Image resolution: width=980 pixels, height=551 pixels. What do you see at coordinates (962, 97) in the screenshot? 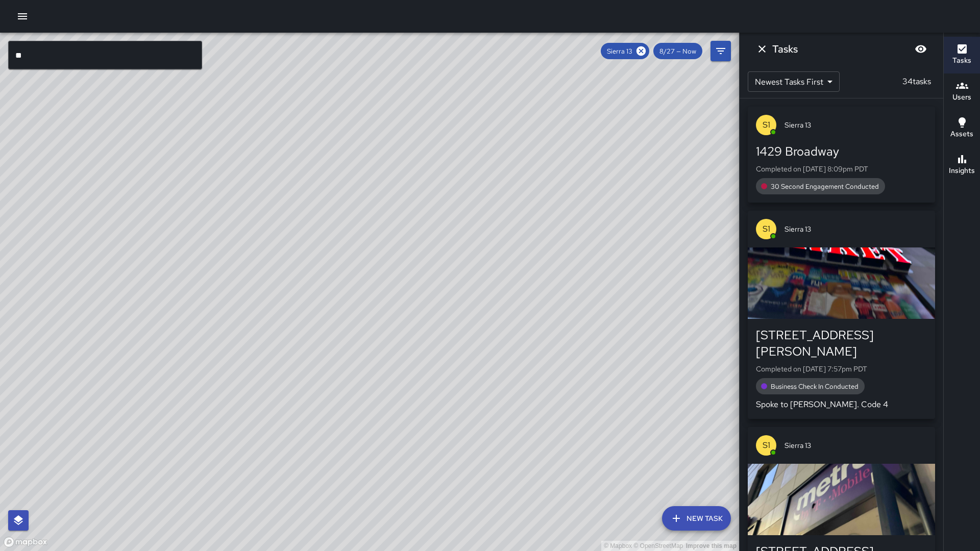
I see `h6: Users` at bounding box center [962, 97].